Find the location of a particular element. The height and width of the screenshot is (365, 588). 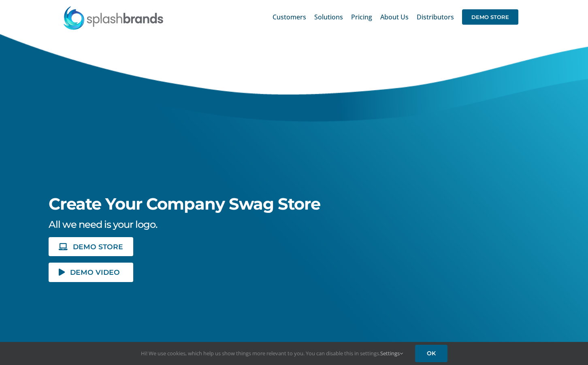

a: Customers is located at coordinates (289, 17).